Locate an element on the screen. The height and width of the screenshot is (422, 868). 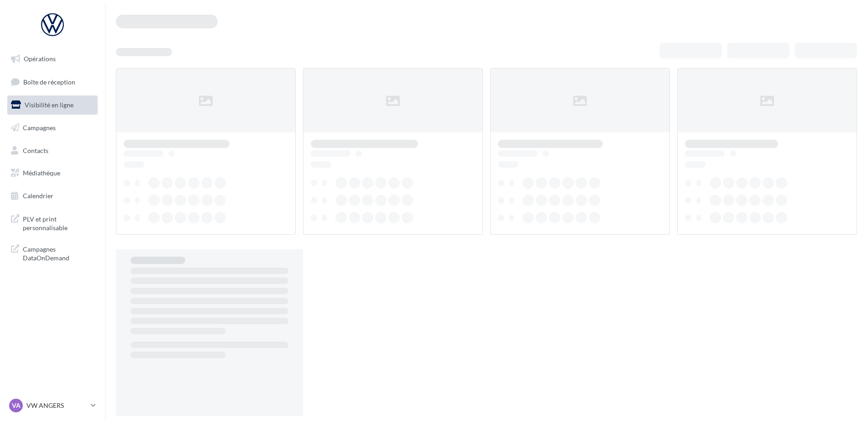
span: Campagnes DataOnDemand is located at coordinates (58, 253).